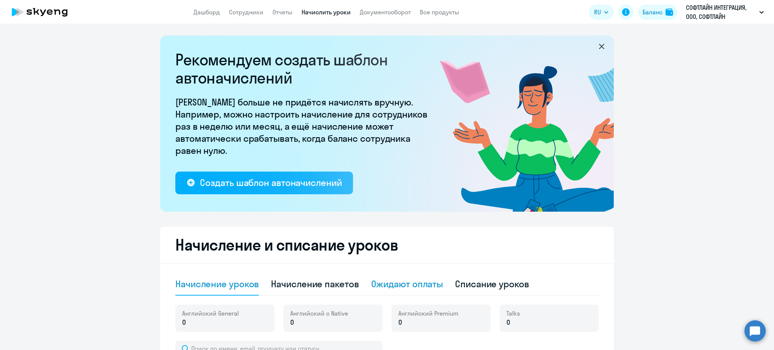 This screenshot has height=350, width=774. Describe the element at coordinates (513, 313) in the screenshot. I see `span: Talks` at that location.